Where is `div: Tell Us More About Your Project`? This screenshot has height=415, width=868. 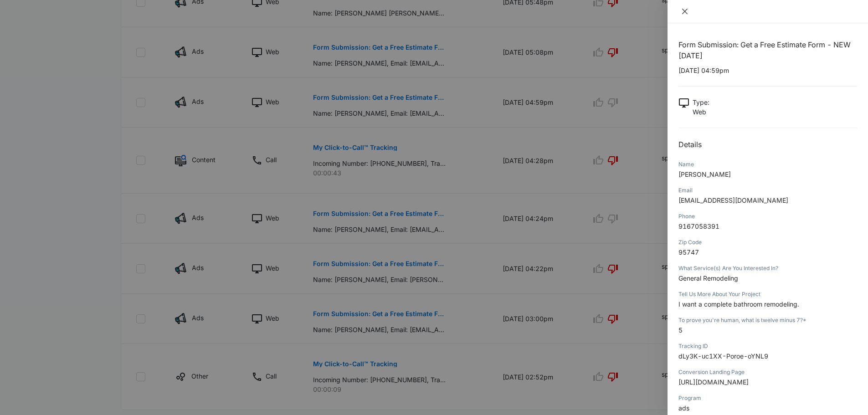 div: Tell Us More About Your Project is located at coordinates (767, 294).